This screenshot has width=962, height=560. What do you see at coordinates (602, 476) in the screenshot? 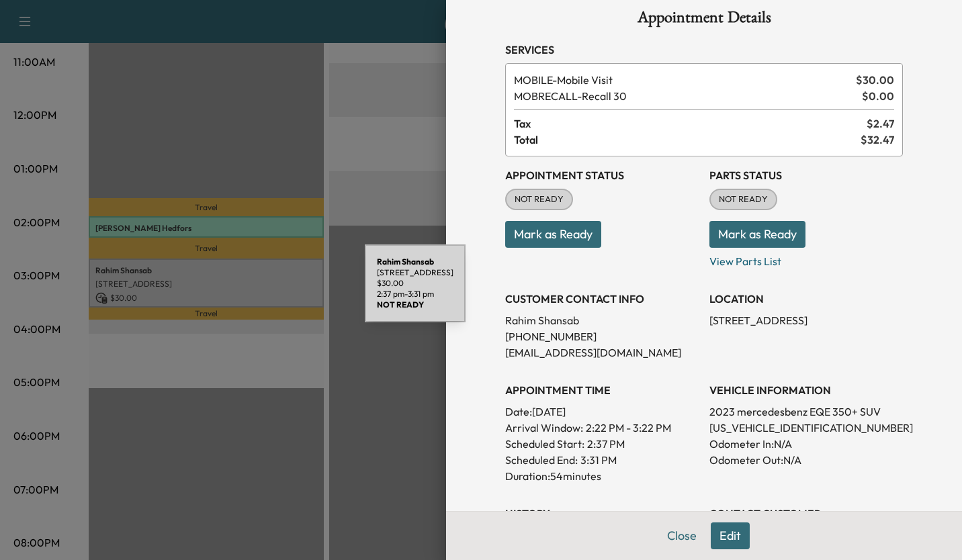
I see `p: Duration: 54 minutes` at bounding box center [602, 476].